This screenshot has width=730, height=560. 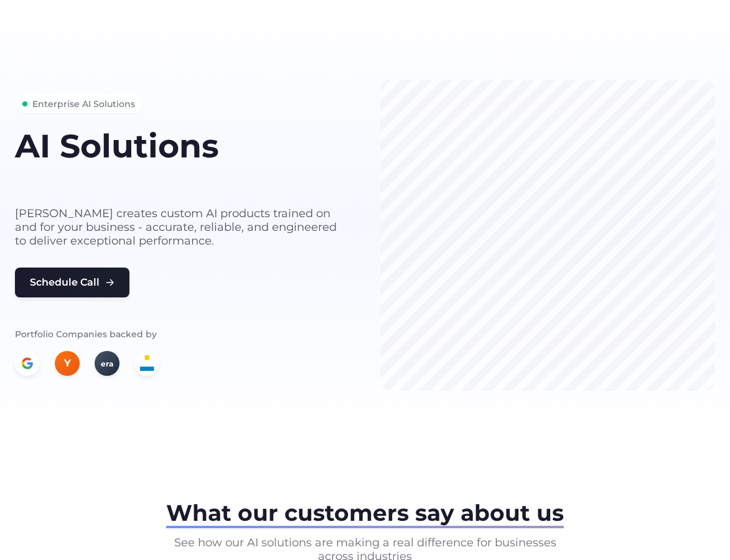 I want to click on span: What our customers say about us, so click(x=365, y=513).